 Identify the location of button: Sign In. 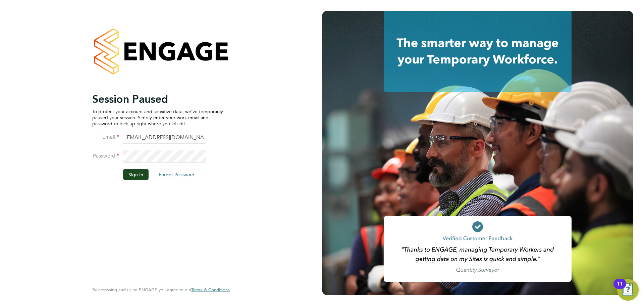
(136, 174).